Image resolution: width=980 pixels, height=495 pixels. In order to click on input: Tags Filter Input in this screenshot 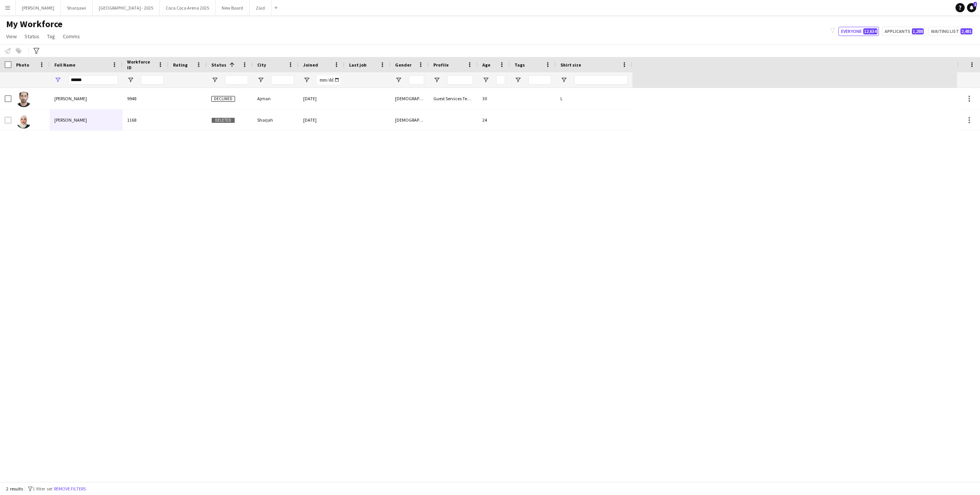, I will do `click(540, 80)`.